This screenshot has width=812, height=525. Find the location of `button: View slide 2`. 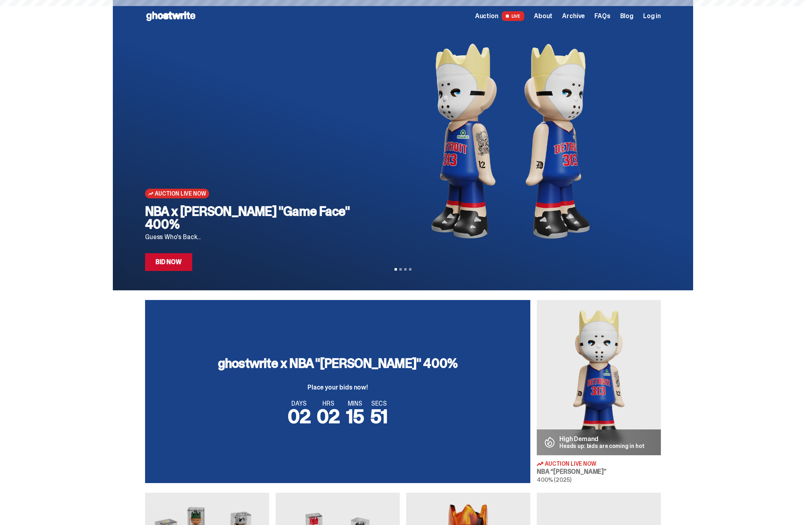

button: View slide 2 is located at coordinates (401, 269).